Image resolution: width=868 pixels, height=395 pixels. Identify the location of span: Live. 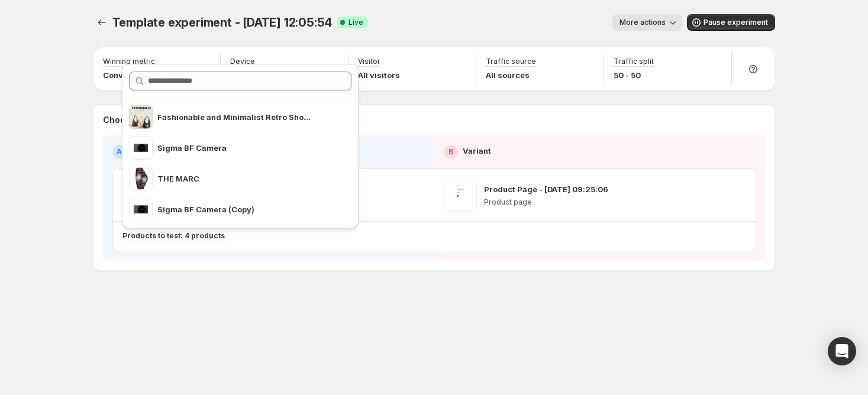
(356, 23).